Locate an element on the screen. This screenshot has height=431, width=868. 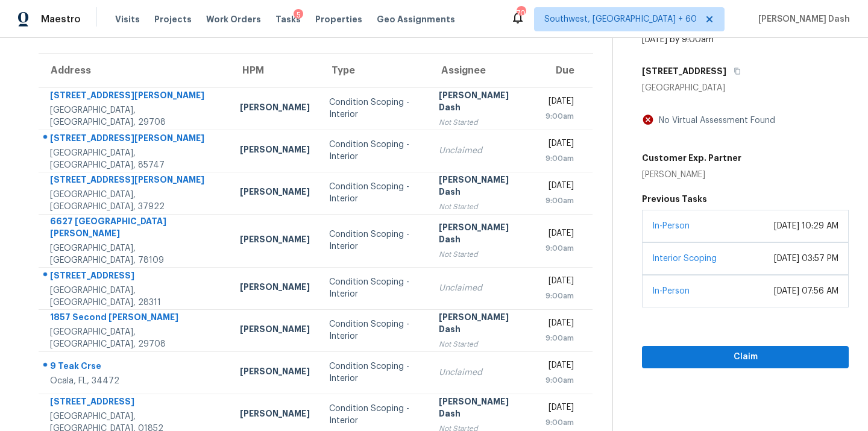
span: Work Orders is located at coordinates (233, 19).